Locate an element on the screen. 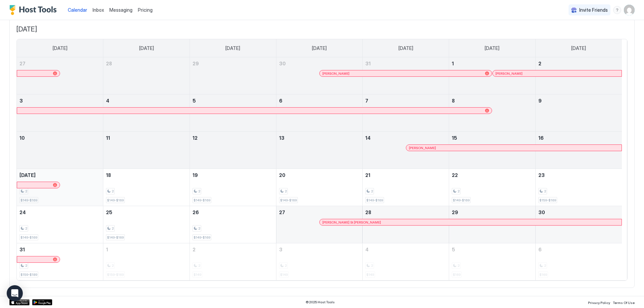 The image size is (644, 308). a: August 6, 2025 is located at coordinates (319, 101).